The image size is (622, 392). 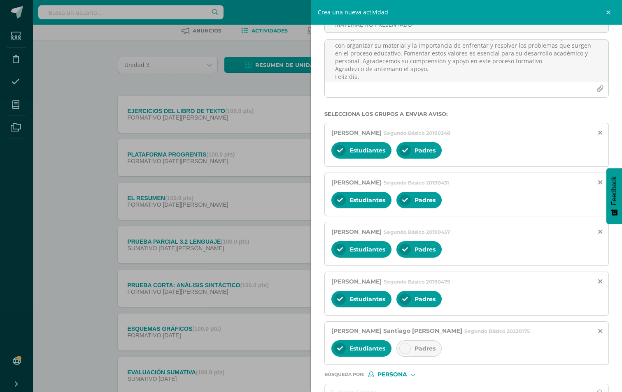 I want to click on textarea: Estimado padre de familia, reciba un cordial saludo. Le informamos que su hijo no presentó el doc..., so click(x=467, y=60).